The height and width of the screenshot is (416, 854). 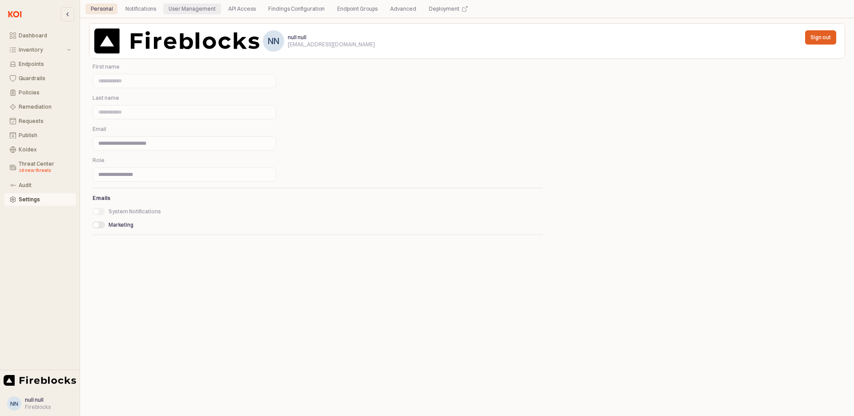 What do you see at coordinates (121, 224) in the screenshot?
I see `span: Marketing` at bounding box center [121, 224].